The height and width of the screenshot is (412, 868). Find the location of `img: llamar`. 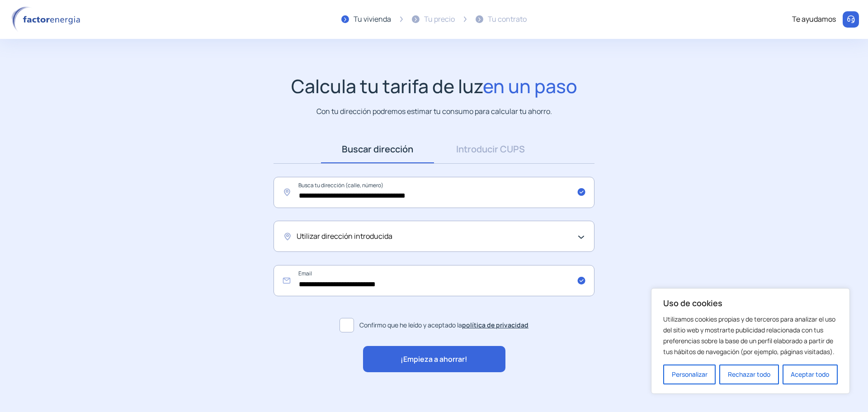

img: llamar is located at coordinates (851, 20).